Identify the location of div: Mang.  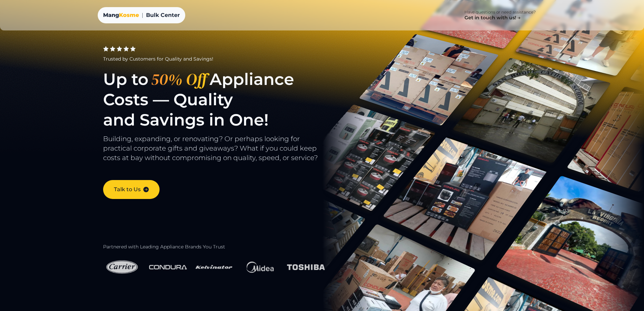
(121, 15).